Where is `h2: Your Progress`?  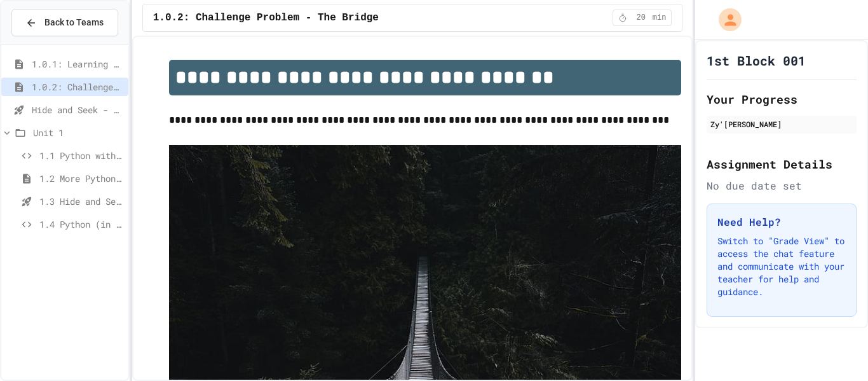 h2: Your Progress is located at coordinates (782, 100).